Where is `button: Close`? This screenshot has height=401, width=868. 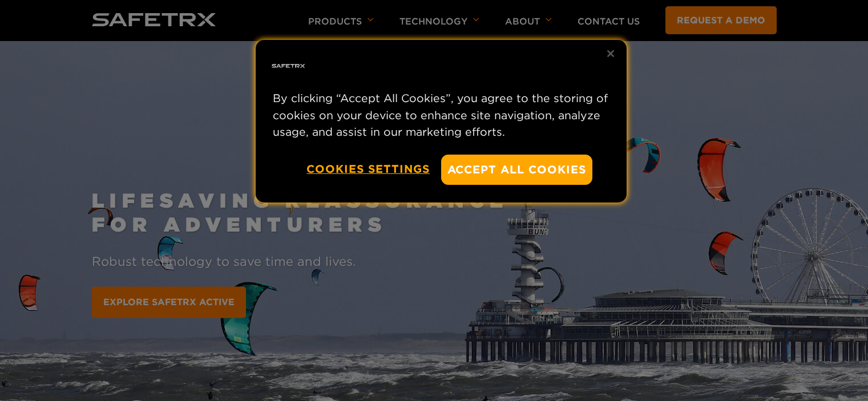 button: Close is located at coordinates (610, 54).